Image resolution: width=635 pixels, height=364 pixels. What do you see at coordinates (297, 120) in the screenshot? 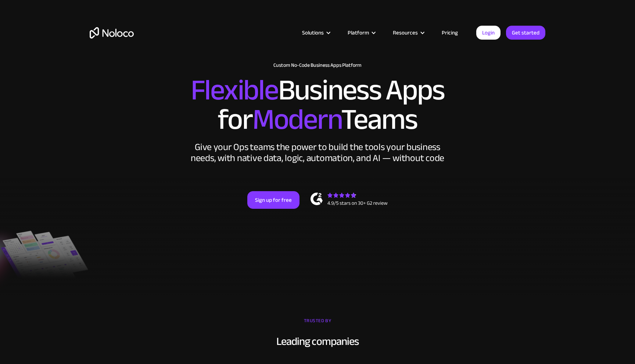
I see `span: Modern` at bounding box center [297, 120].